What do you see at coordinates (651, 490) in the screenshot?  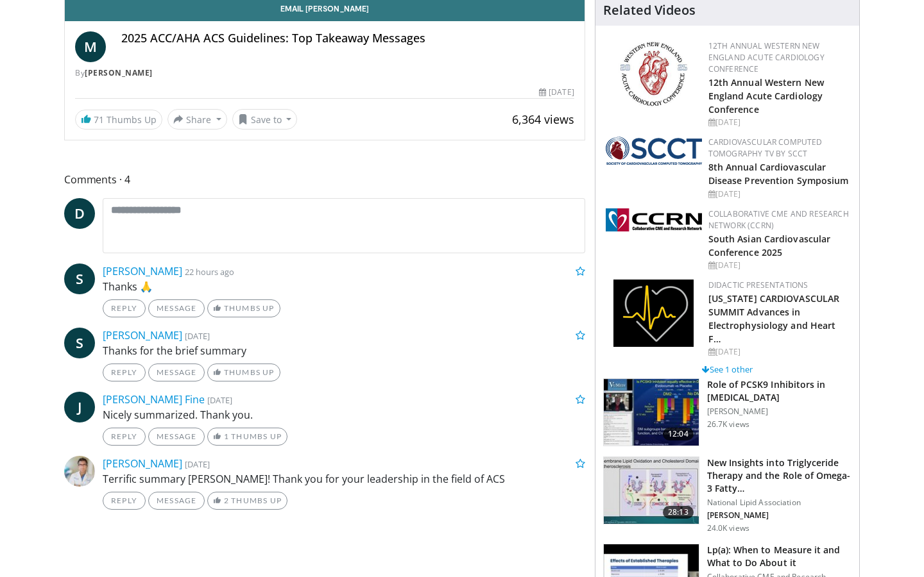 I see `img: 45ea033d-f728-4586-a1ce-38957b05c09e.150x105_q85_crop-smart_upscale.jpg` at bounding box center [651, 490].